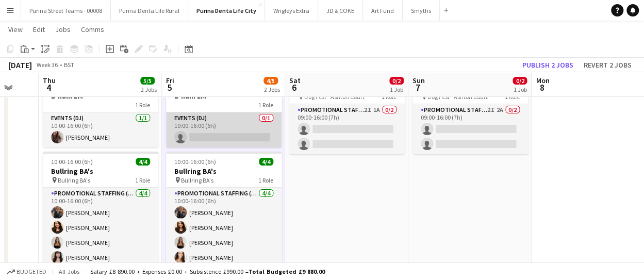 This screenshot has width=644, height=280. What do you see at coordinates (607, 65) in the screenshot?
I see `button: Revert 2 jobs` at bounding box center [607, 65].